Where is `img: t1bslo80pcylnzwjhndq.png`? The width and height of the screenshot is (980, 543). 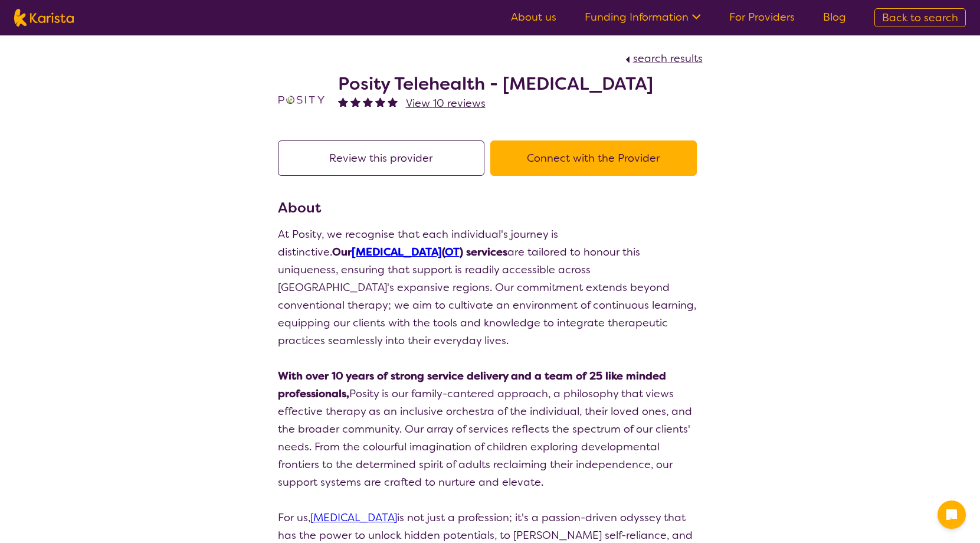 img: t1bslo80pcylnzwjhndq.png is located at coordinates (301, 100).